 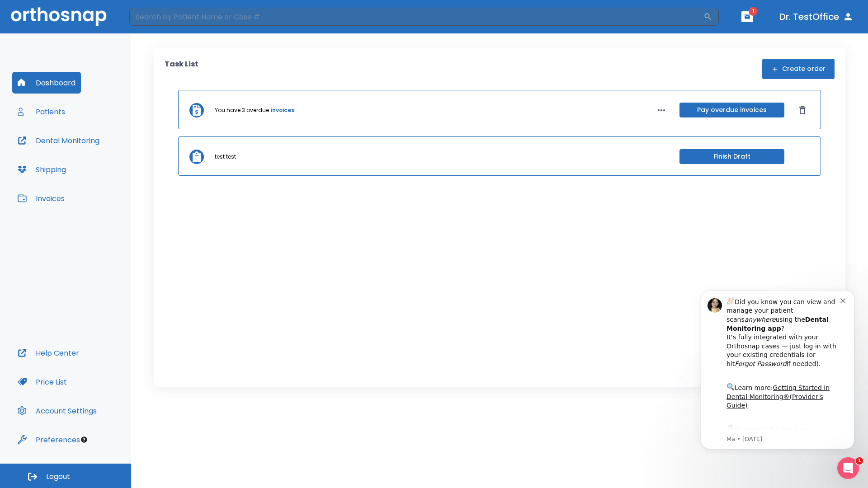 I want to click on div: Download the app: | ​ Let us know if you need help getting started!, so click(x=96, y=165).